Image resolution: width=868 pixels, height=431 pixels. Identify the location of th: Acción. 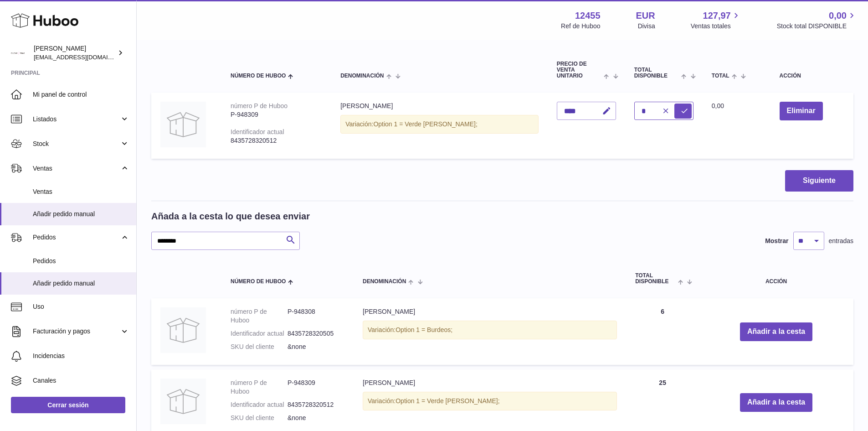
(776, 279).